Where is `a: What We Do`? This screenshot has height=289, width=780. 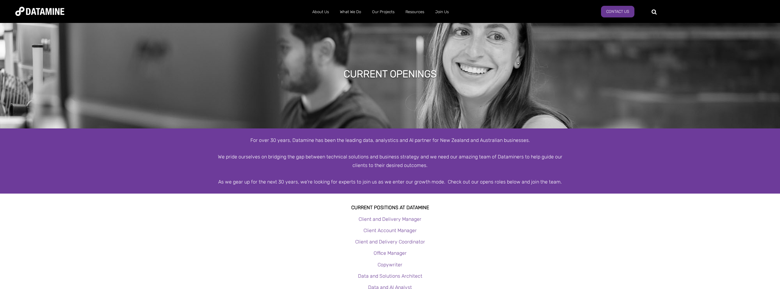
a: What We Do is located at coordinates (350, 12).